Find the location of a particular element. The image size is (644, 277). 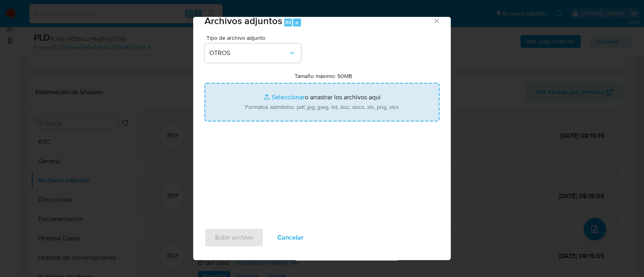

button: Cerrar is located at coordinates (436, 20).